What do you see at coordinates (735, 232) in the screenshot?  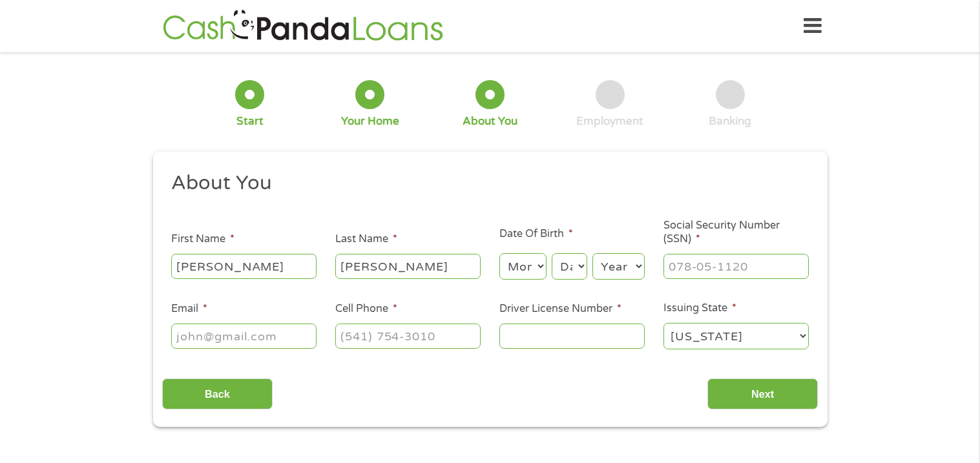 I see `label: Social Security Number (SSN)` at bounding box center [735, 232].